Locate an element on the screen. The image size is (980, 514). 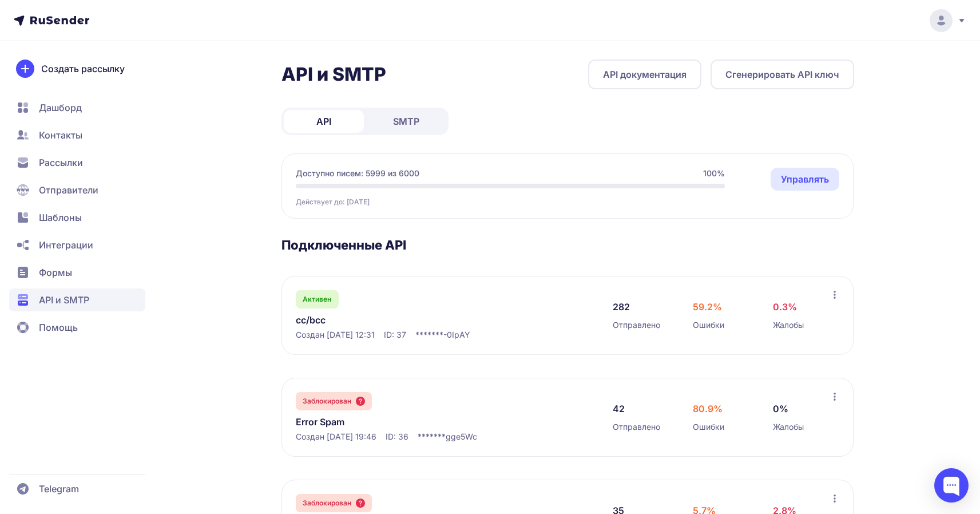
span: 59.2% is located at coordinates (707, 307).